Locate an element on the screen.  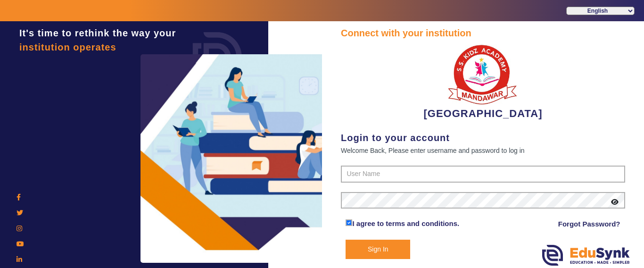
span: institution operates is located at coordinates (68, 47).